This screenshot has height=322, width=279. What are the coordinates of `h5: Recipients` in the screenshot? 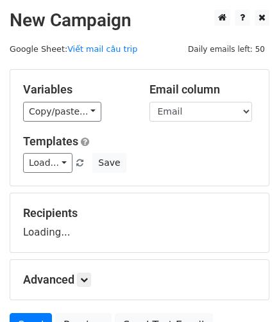 It's located at (139, 213).